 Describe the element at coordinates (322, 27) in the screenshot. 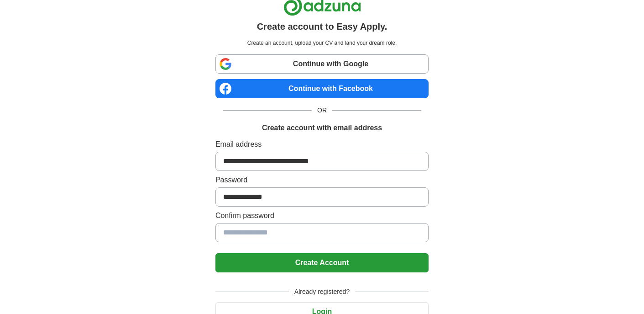

I see `h1: Create account to Easy Apply.` at that location.